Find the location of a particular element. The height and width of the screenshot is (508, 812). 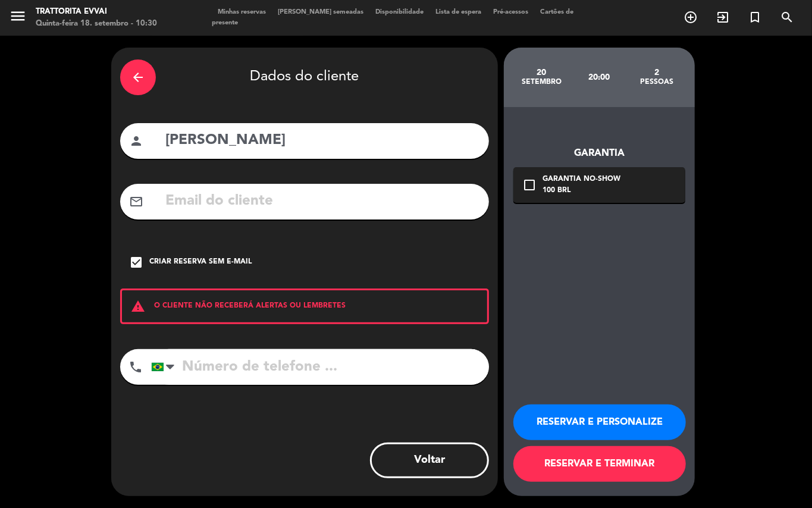

span: Disponibilidade is located at coordinates (399, 12).